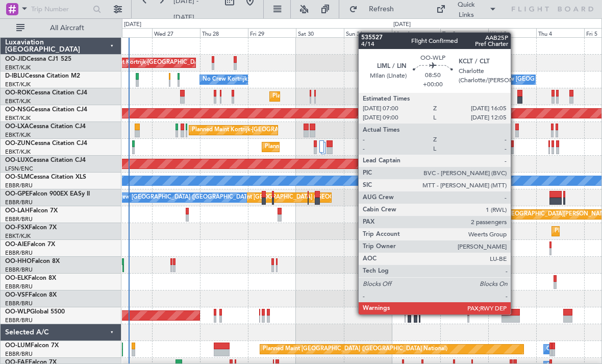  What do you see at coordinates (47, 194) in the screenshot?
I see `a: OO-GPEFalcon 900EX EASy II` at bounding box center [47, 194].